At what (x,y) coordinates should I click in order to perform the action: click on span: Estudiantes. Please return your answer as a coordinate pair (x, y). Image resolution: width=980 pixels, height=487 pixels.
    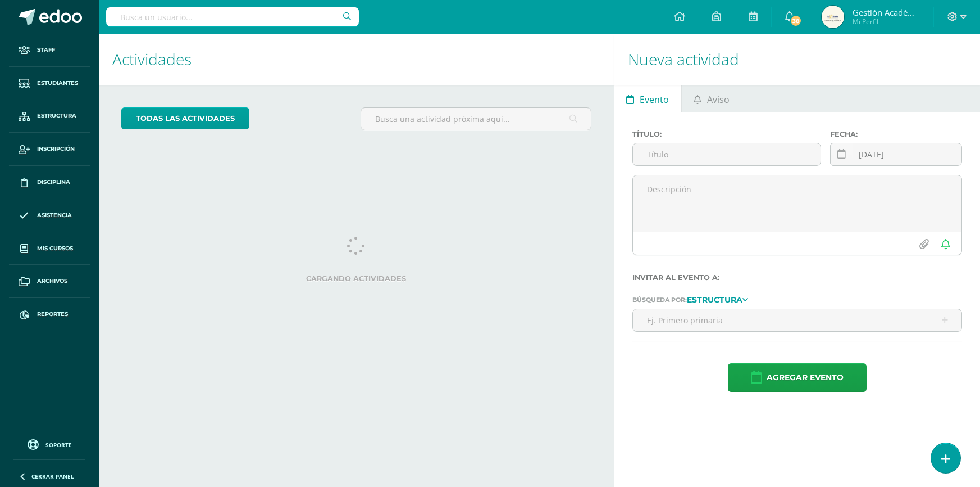
    Looking at the image, I should click on (57, 83).